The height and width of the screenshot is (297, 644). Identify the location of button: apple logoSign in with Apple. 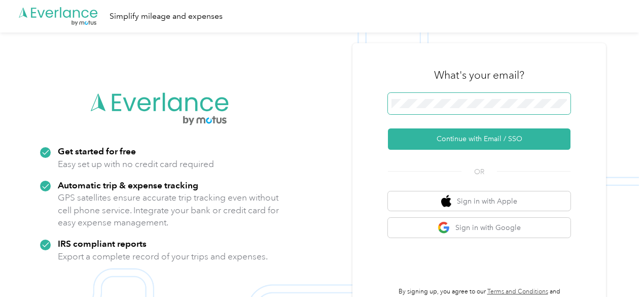
(479, 201).